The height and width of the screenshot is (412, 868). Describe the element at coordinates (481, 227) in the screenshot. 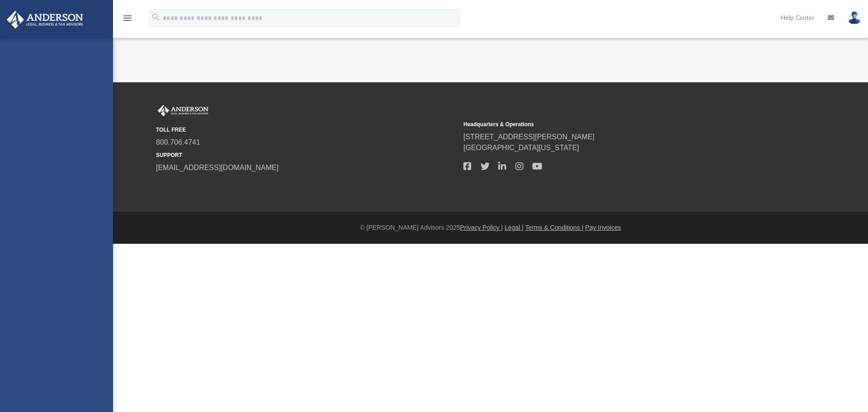

I see `a: Privacy Policy |` at that location.